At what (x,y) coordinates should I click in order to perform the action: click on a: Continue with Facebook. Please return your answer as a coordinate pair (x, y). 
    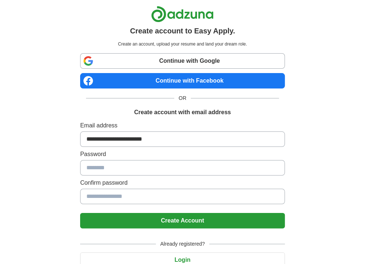
    Looking at the image, I should click on (182, 81).